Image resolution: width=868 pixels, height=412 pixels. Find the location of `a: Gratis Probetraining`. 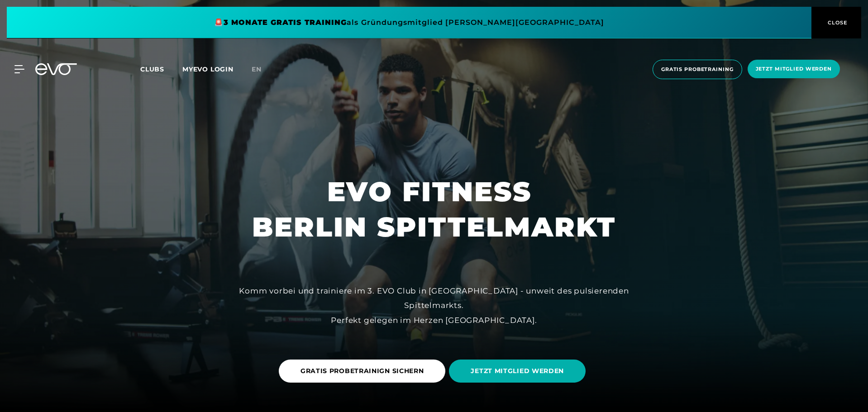

a: Gratis Probetraining is located at coordinates (698, 70).